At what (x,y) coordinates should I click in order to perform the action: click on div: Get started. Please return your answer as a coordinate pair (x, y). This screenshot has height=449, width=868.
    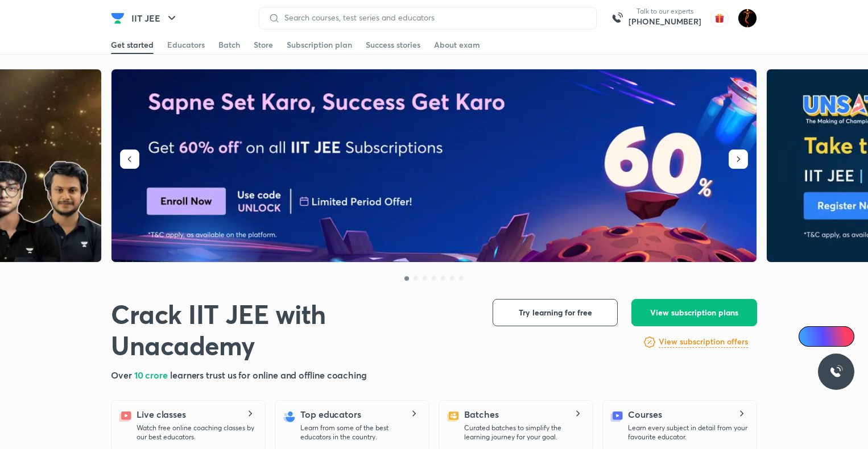
    Looking at the image, I should click on (132, 45).